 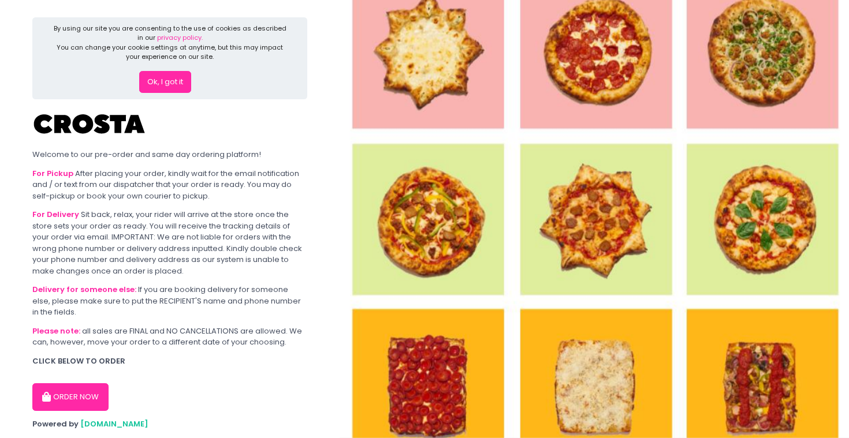 What do you see at coordinates (170, 301) in the screenshot?
I see `div: If you are booking delivery for someone else, please make sure to put the RECIPIENT'S name and ph...` at bounding box center [170, 301].